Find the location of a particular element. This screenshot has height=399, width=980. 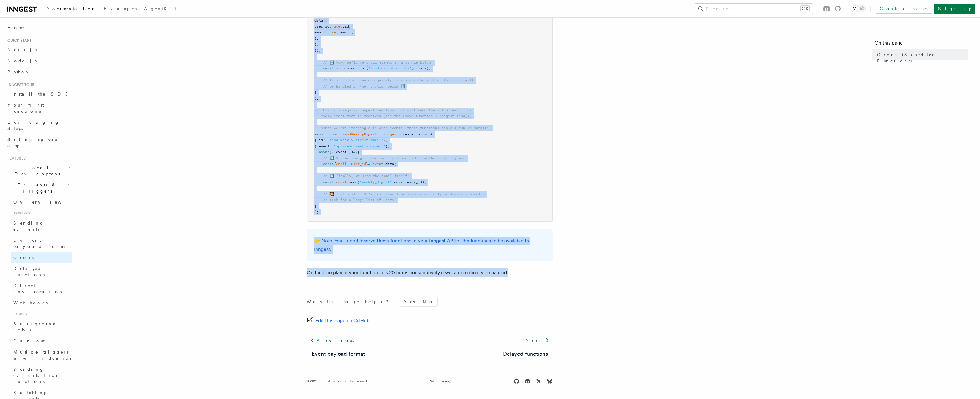

a: Sending events is located at coordinates (41, 226).